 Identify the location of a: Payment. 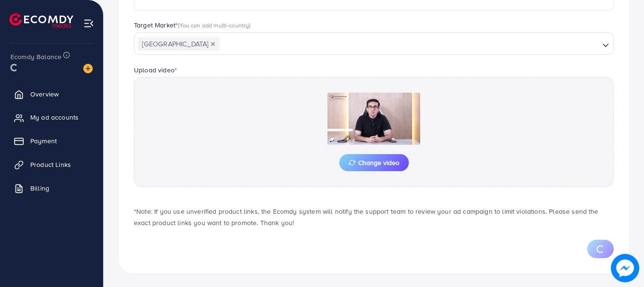
(52, 141).